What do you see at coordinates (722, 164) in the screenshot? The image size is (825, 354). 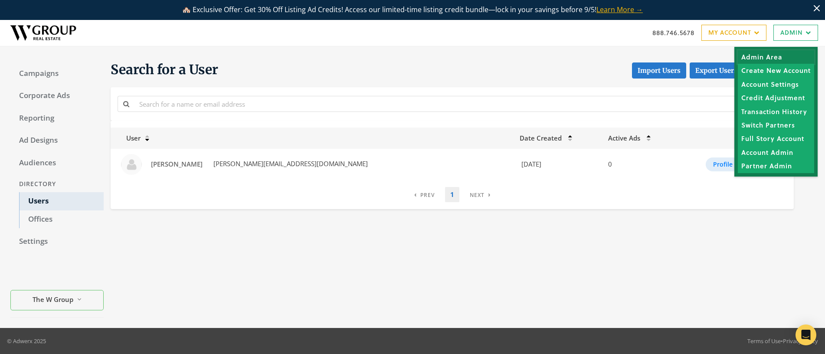 I see `button: Profile` at bounding box center [722, 164].